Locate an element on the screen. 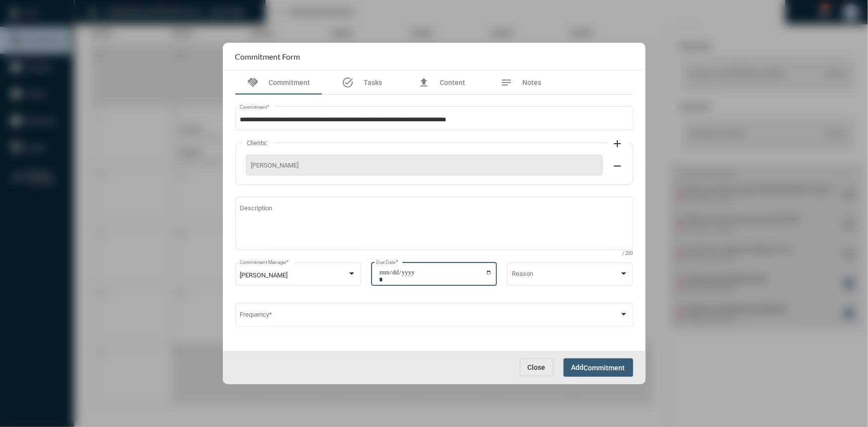 The width and height of the screenshot is (868, 427). button: AddCommitment is located at coordinates (598, 368).